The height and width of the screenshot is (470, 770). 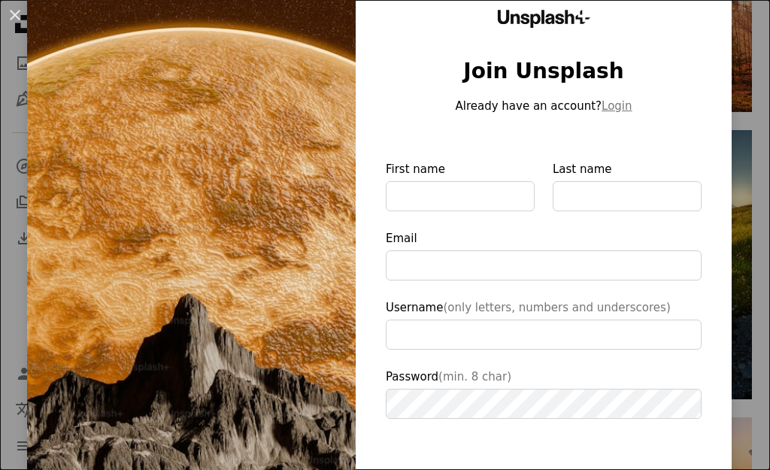 What do you see at coordinates (543, 404) in the screenshot?
I see `input: Password(min. 8 char)` at bounding box center [543, 404].